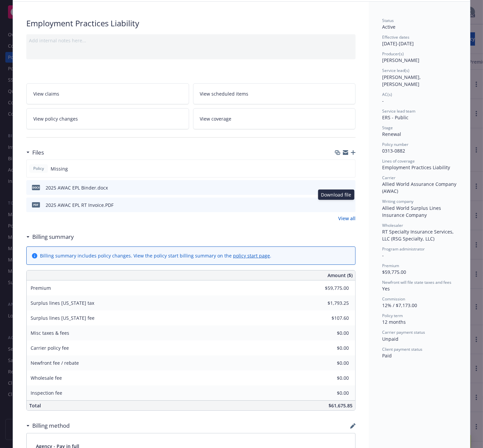 This screenshot has width=483, height=448. I want to click on span: Status, so click(388, 20).